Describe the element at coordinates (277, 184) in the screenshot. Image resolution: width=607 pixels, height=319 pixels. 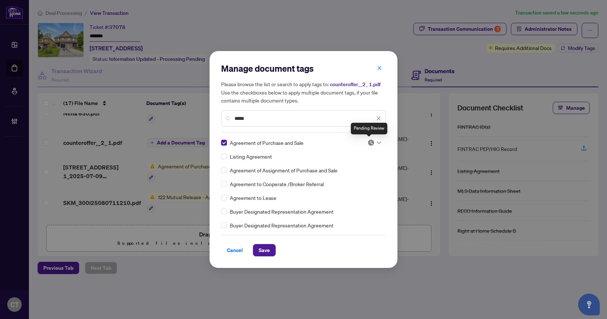
I see `span: Agreement to Cooperate /Broker Referral` at that location.